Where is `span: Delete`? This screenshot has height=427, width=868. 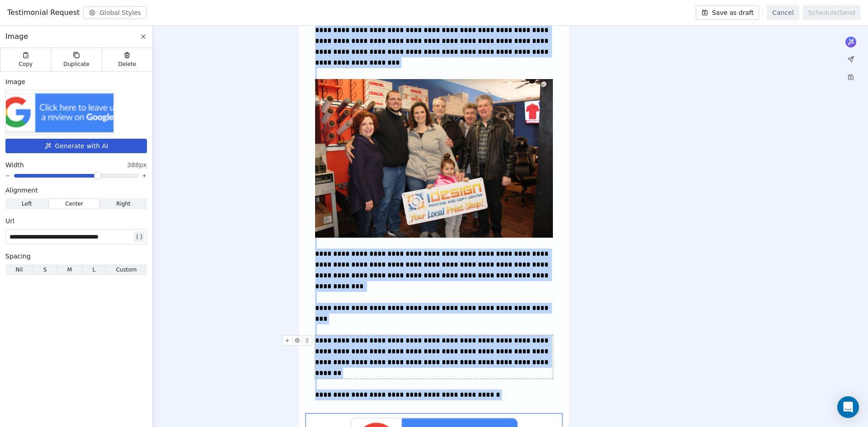 span: Delete is located at coordinates (127, 64).